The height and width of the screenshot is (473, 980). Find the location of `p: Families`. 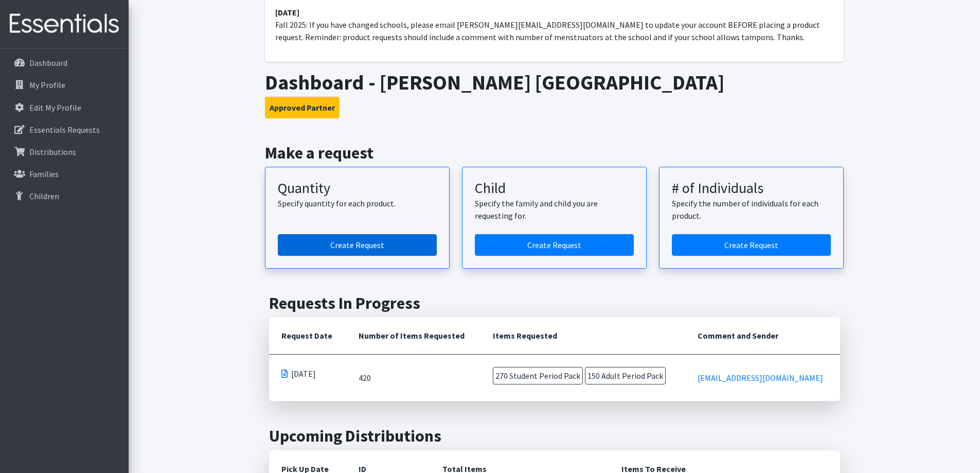

p: Families is located at coordinates (44, 174).